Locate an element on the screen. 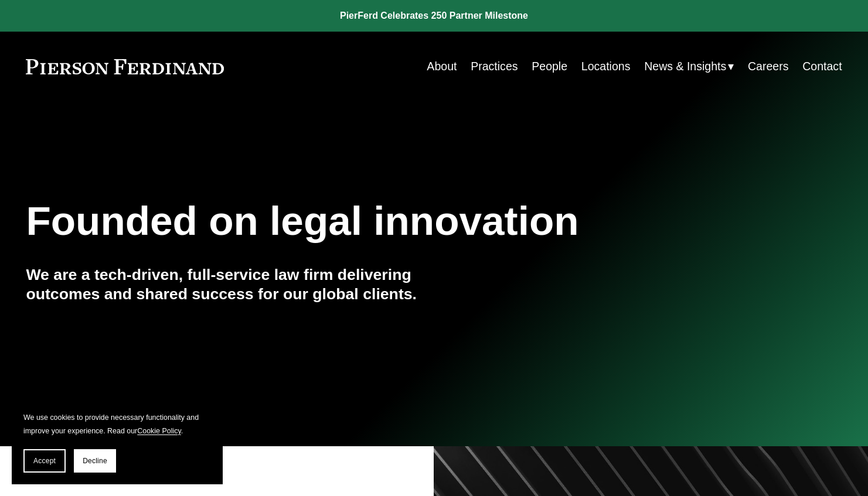 The height and width of the screenshot is (496, 868). a: Practices is located at coordinates (494, 66).